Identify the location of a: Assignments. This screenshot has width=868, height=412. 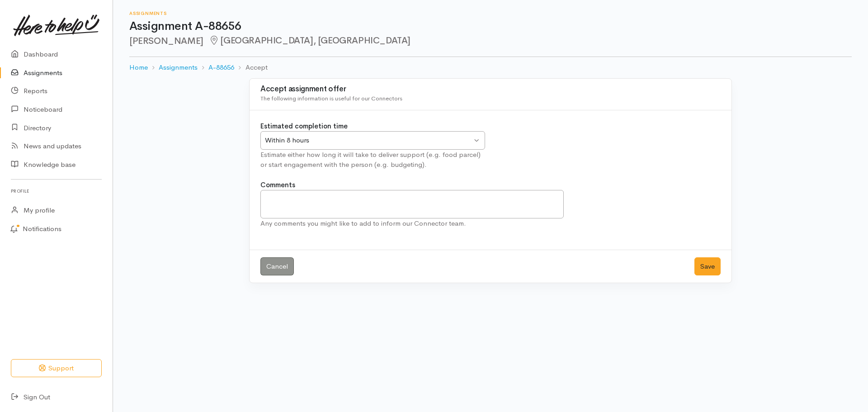
(178, 67).